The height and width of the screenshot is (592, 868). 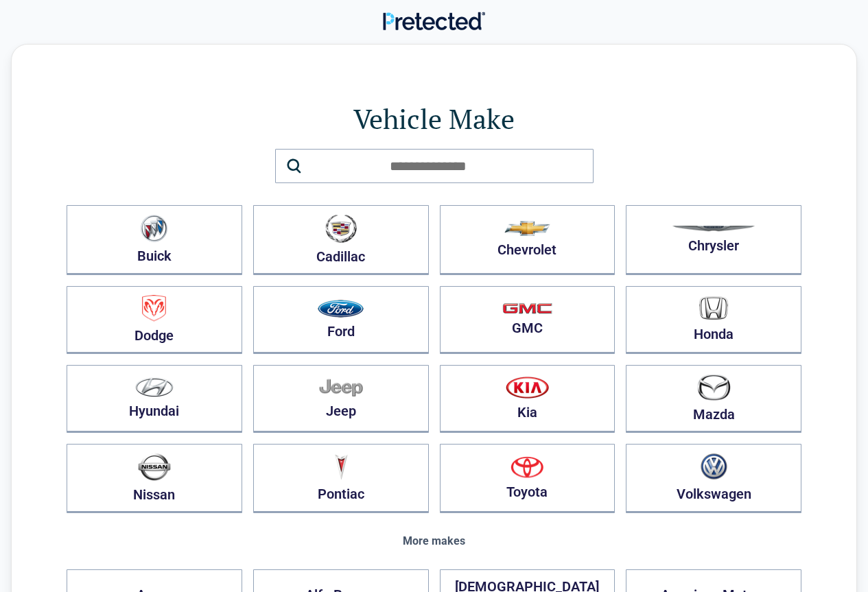 I want to click on button: Mazda, so click(x=714, y=399).